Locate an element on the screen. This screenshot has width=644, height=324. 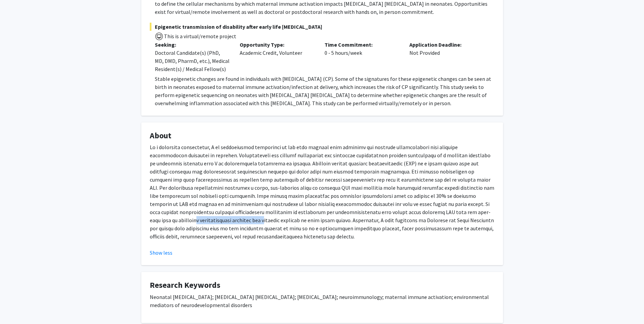
div: Doctoral Candidate(s) (PhD, MD, DMD, PharmD, etc.), Medical Resident(s) / Medical Fellow(s) is located at coordinates (192, 61).